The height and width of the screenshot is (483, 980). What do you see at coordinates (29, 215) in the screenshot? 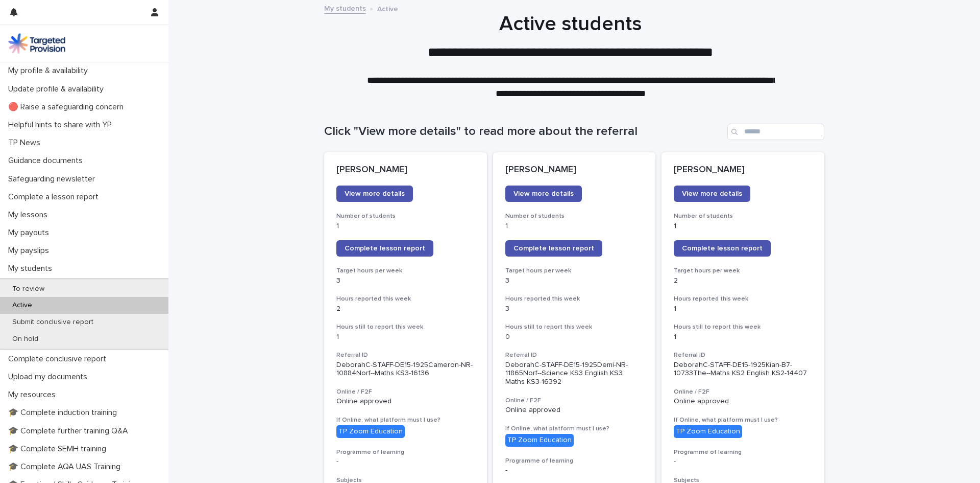
I see `p: My lessons` at bounding box center [29, 215].